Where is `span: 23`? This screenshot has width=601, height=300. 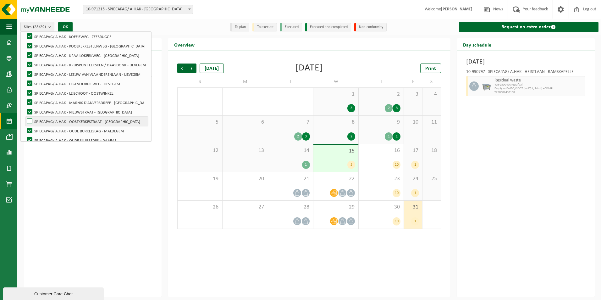
span: 23 is located at coordinates (381, 179).